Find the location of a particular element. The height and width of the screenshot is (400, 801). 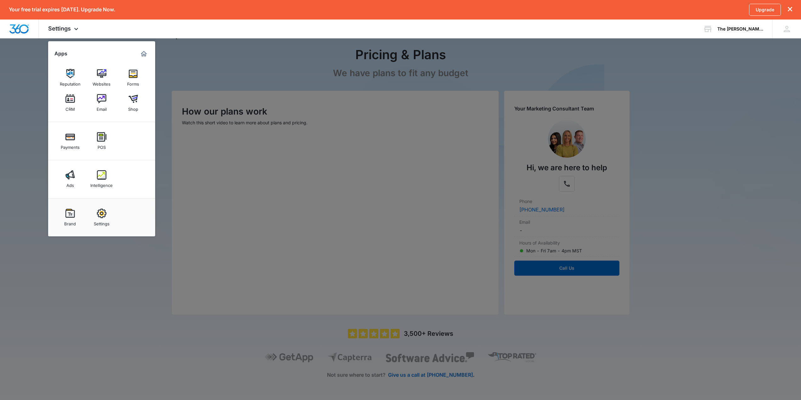

a: Brand is located at coordinates (70, 217).